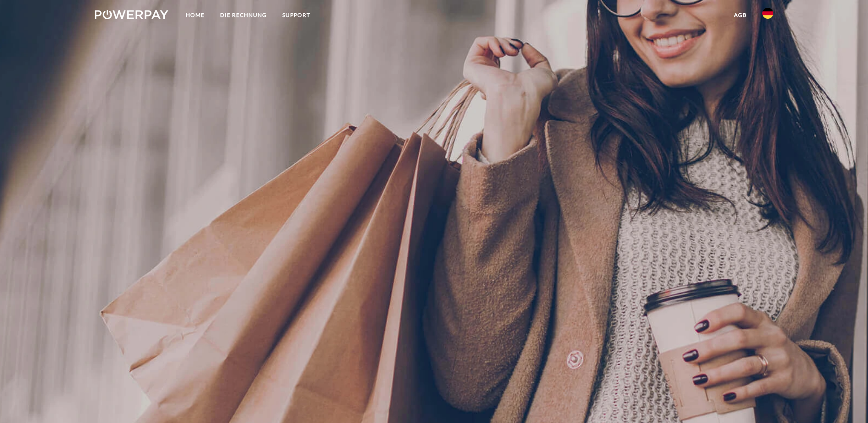  I want to click on img: logo-powerpay-white.svg, so click(131, 15).